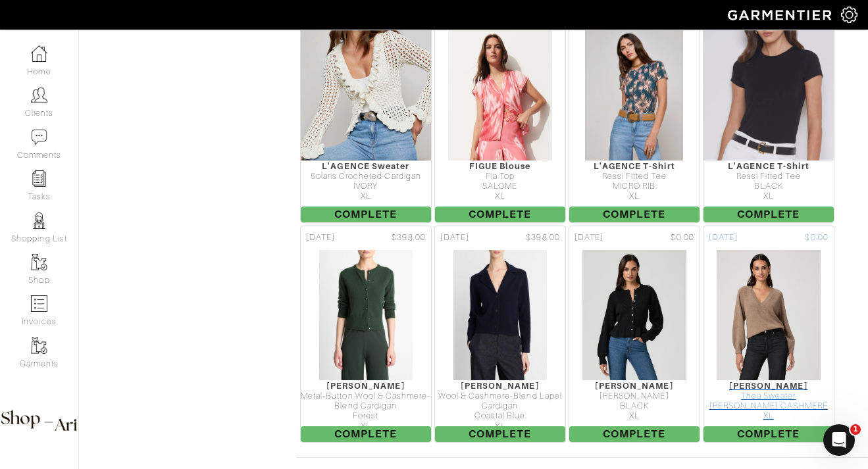 This screenshot has height=469, width=868. Describe the element at coordinates (849, 14) in the screenshot. I see `img: gear-icon-white-bd11855cb880d31180b6d7d6211b90ccbf57a29d726f0c71d8c61bd08dd39cc2.png` at that location.